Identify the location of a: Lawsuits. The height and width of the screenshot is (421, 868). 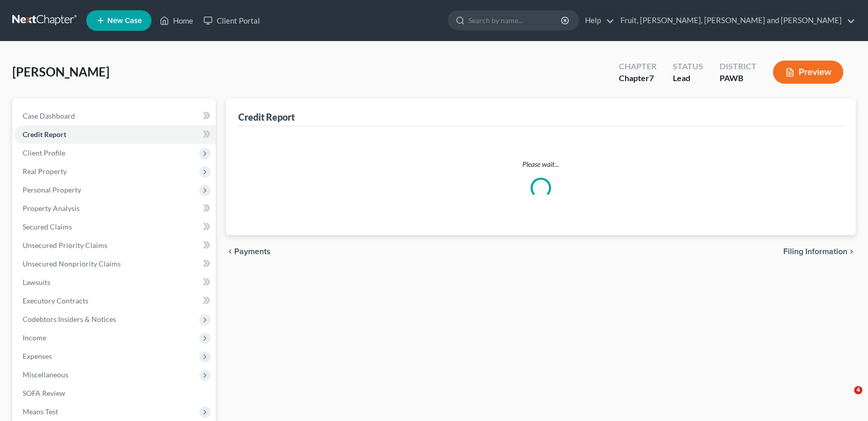
(115, 283).